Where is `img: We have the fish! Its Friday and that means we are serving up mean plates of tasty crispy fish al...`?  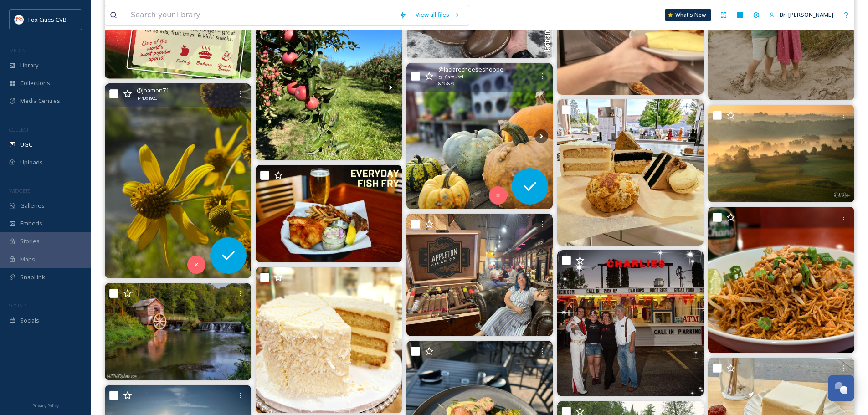
img: We have the fish! Its Friday and that means we are serving up mean plates of tasty crispy fish al... is located at coordinates (328, 214).